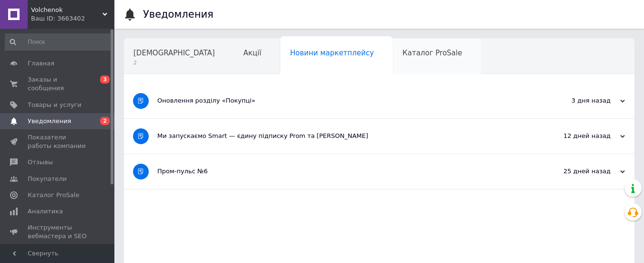  What do you see at coordinates (73, 19) in the screenshot?
I see `div: Ваш ID: 3663402` at bounding box center [73, 19].